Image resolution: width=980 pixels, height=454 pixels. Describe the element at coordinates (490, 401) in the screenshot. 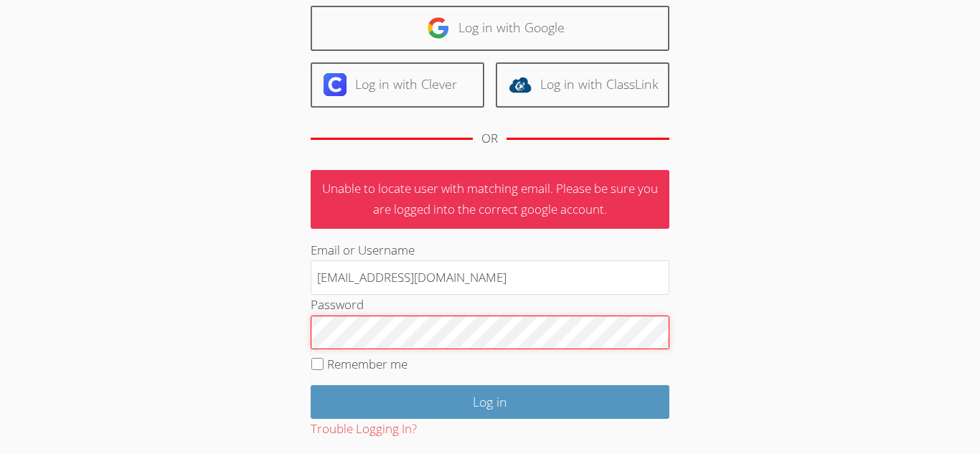

I see `input: Log in` at that location.